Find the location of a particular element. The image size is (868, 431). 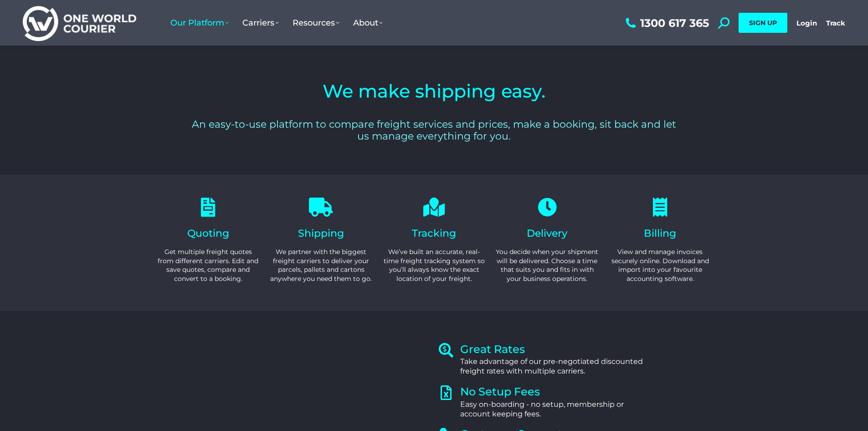

span: About is located at coordinates (368, 23).